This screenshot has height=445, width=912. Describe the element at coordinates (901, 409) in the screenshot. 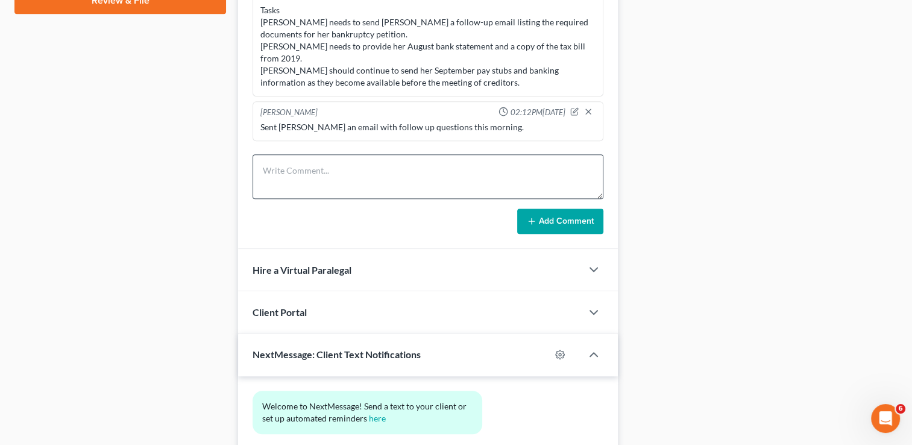

I see `span: 6` at that location.